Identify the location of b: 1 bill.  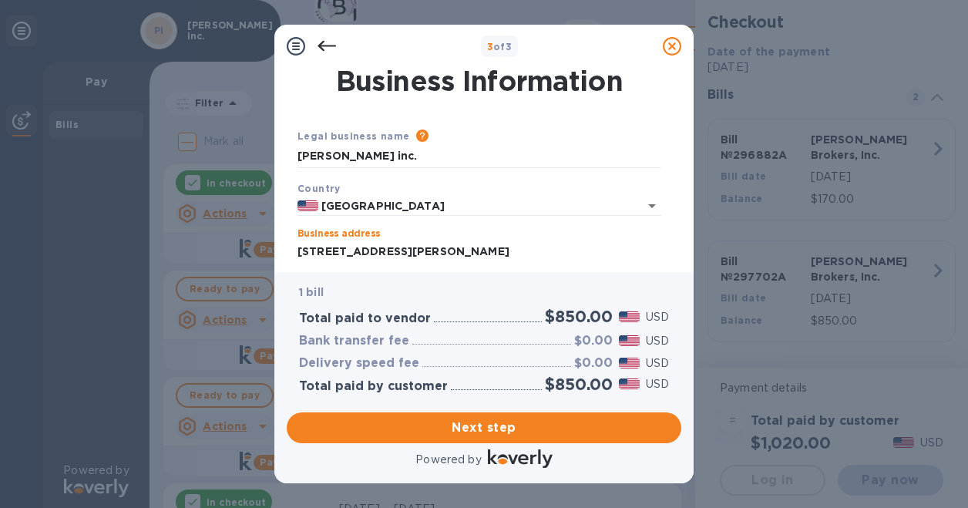
(311, 292).